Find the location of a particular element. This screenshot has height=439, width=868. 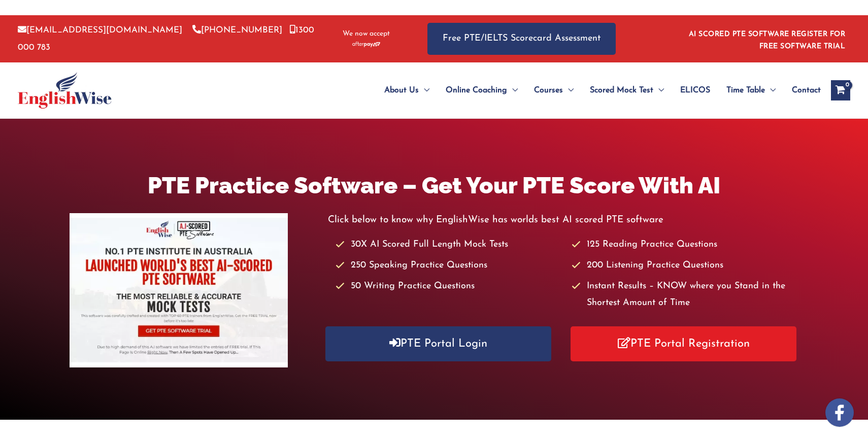

img: cropped-ew-logo is located at coordinates (64, 90).